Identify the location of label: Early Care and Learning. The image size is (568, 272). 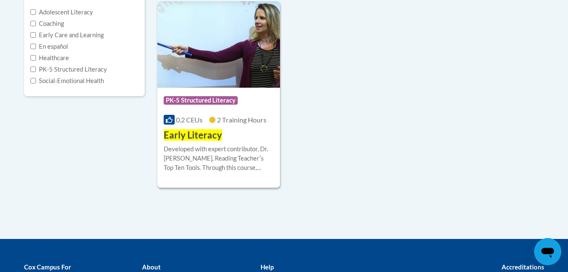
(67, 35).